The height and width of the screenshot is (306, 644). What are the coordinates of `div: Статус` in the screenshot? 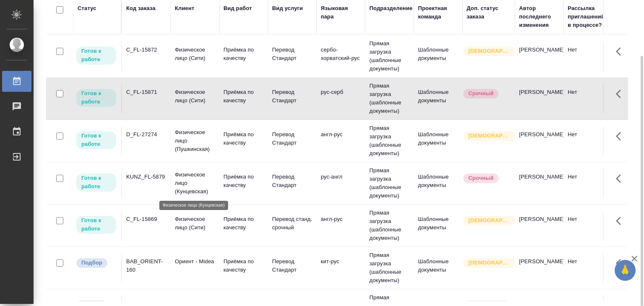 It's located at (87, 8).